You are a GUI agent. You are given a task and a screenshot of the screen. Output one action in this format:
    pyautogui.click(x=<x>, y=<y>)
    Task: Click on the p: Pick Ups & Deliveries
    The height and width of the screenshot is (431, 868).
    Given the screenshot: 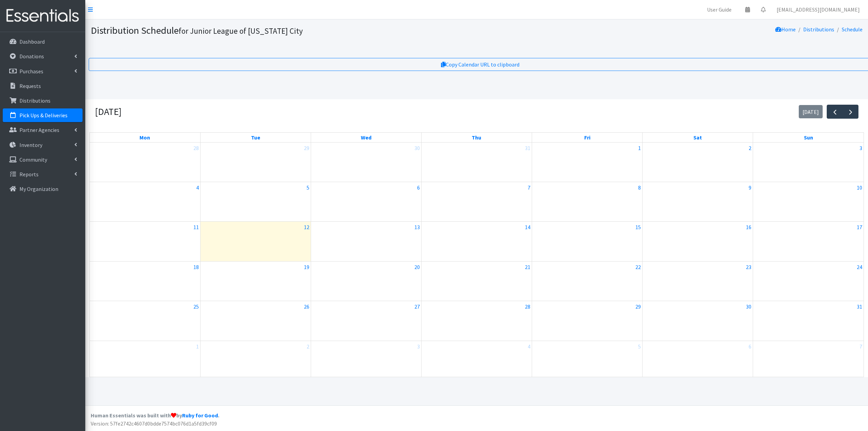 What is the action you would take?
    pyautogui.click(x=43, y=115)
    